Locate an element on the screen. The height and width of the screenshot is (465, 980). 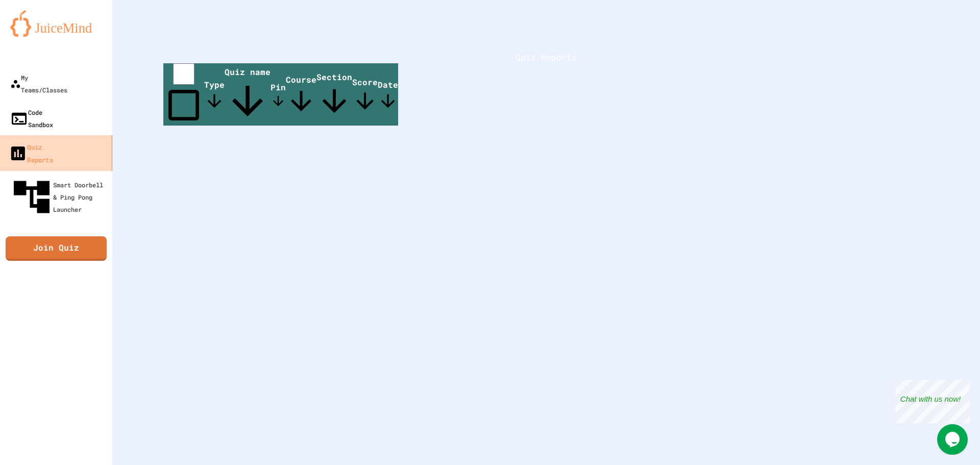
div: My Teams/Classes is located at coordinates (39, 84).